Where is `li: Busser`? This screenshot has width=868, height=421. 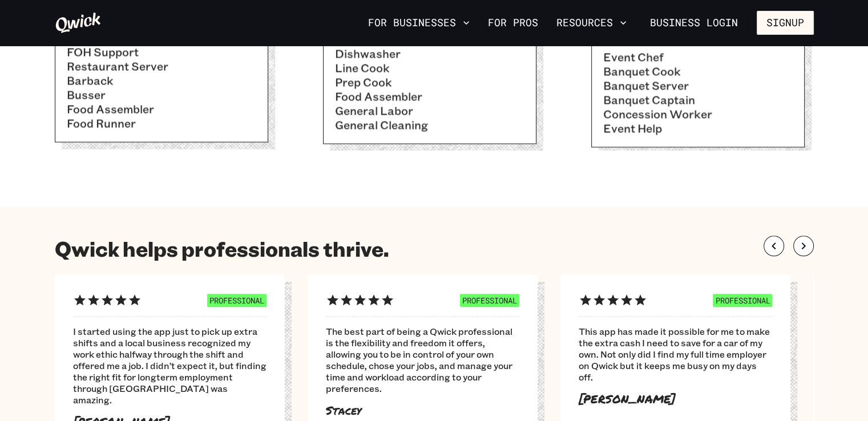
li: Busser is located at coordinates (161, 95).